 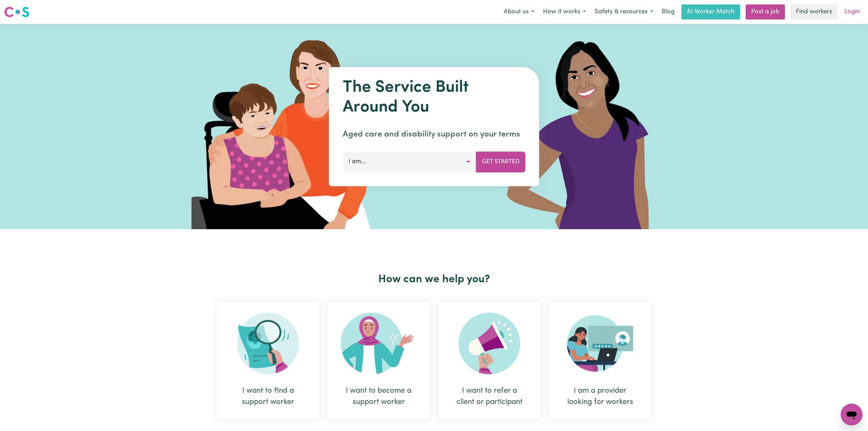 I want to click on button: How it works, so click(x=564, y=12).